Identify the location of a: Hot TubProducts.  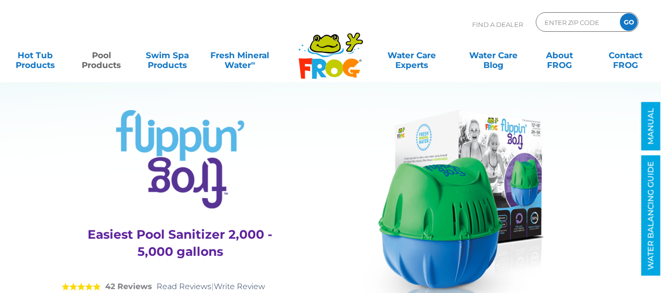
(35, 55).